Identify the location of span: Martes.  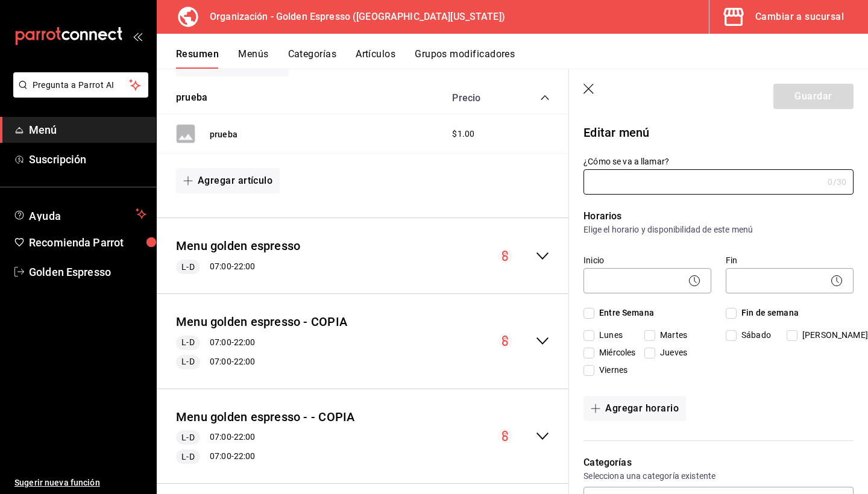
(671, 335).